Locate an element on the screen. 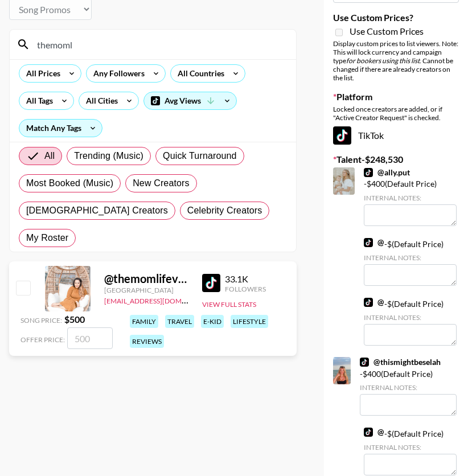  div: Match Any Tags is located at coordinates (61, 128).